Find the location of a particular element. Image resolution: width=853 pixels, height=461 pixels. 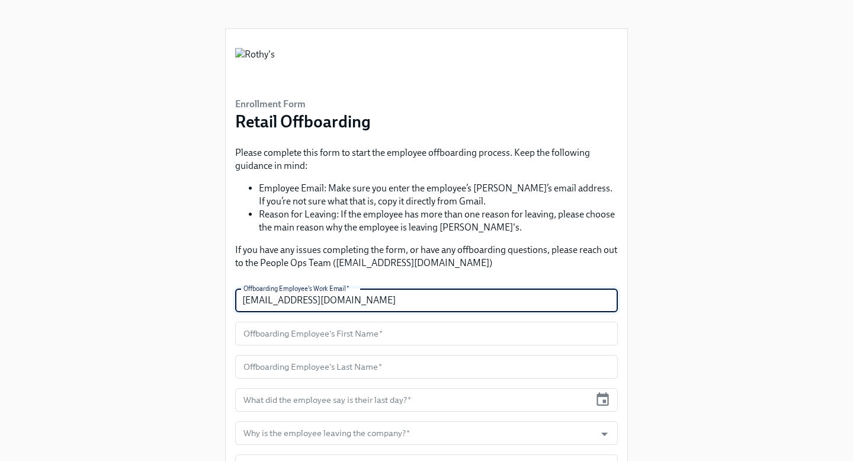

h3: Retail Offboarding is located at coordinates (303, 121).